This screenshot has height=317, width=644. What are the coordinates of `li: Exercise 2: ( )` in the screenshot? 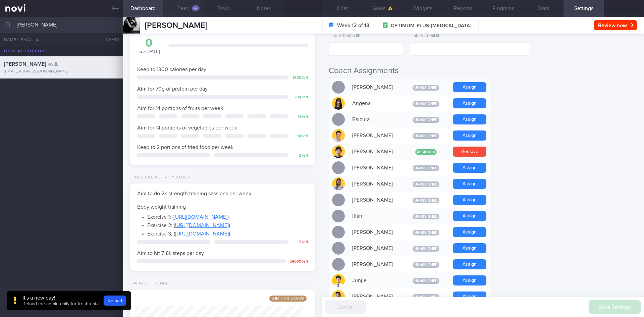 It's located at (227, 224).